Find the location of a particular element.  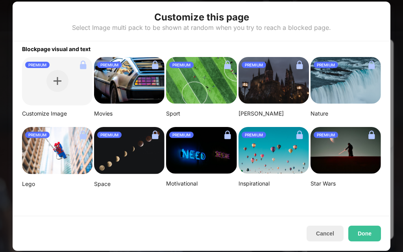

img: aditya-chinchure-LtHTe32r_nA-unsplash.png is located at coordinates (345, 81).